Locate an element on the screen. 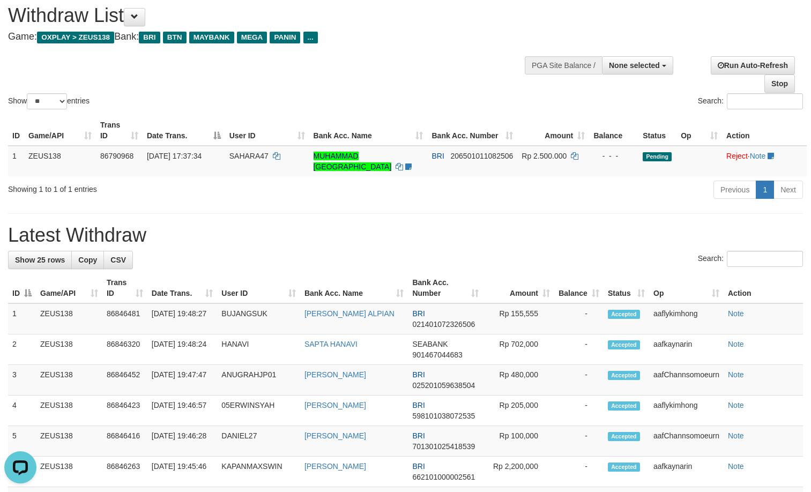 Image resolution: width=811 pixels, height=492 pixels. div: Showing 1 to 1 of 1 entries is located at coordinates (169, 187).